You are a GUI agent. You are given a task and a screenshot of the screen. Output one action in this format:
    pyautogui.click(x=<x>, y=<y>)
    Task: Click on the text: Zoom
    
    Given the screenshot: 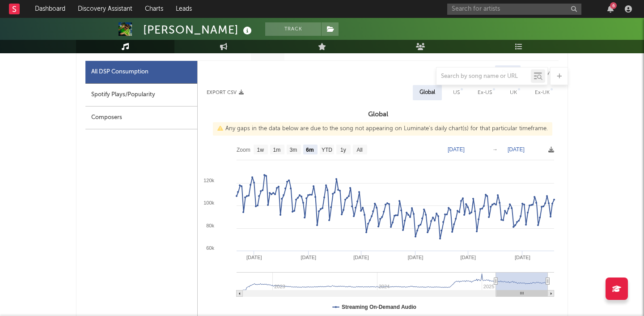 What is the action you would take?
    pyautogui.click(x=244, y=150)
    